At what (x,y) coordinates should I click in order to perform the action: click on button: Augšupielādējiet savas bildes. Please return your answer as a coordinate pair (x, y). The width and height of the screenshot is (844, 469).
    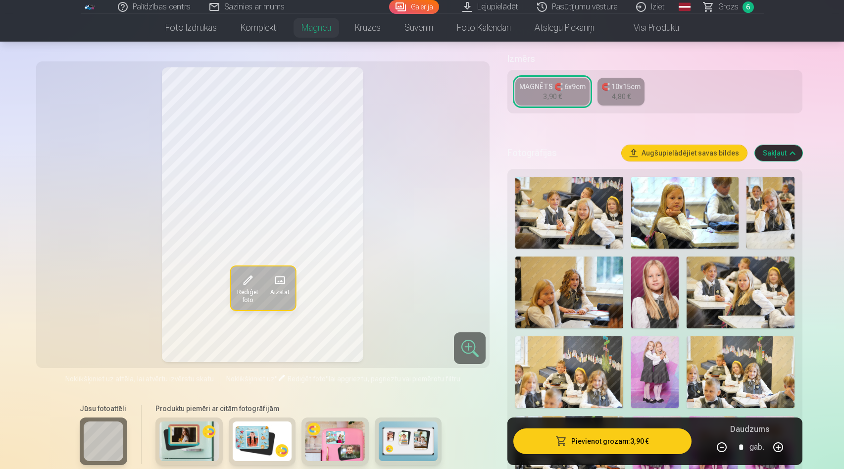
    Looking at the image, I should click on (684, 153).